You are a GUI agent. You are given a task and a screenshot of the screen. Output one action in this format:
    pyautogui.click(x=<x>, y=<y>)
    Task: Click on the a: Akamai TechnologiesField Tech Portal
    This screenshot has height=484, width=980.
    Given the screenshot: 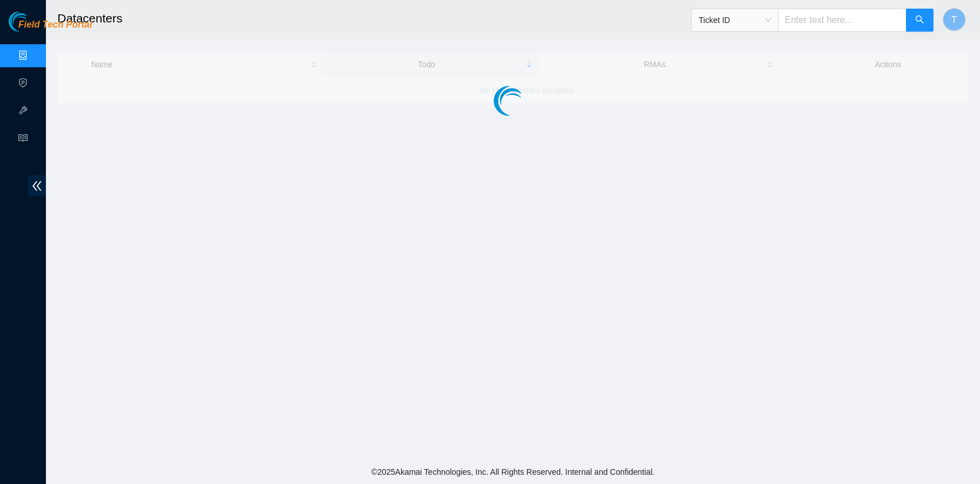 What is the action you would take?
    pyautogui.click(x=50, y=28)
    